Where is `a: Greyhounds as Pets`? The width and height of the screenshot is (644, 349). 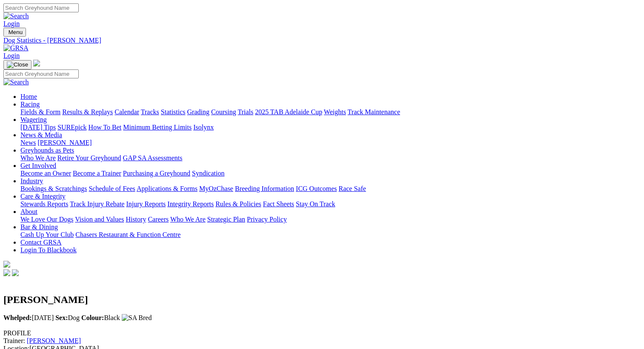
a: Greyhounds as Pets is located at coordinates (47, 150).